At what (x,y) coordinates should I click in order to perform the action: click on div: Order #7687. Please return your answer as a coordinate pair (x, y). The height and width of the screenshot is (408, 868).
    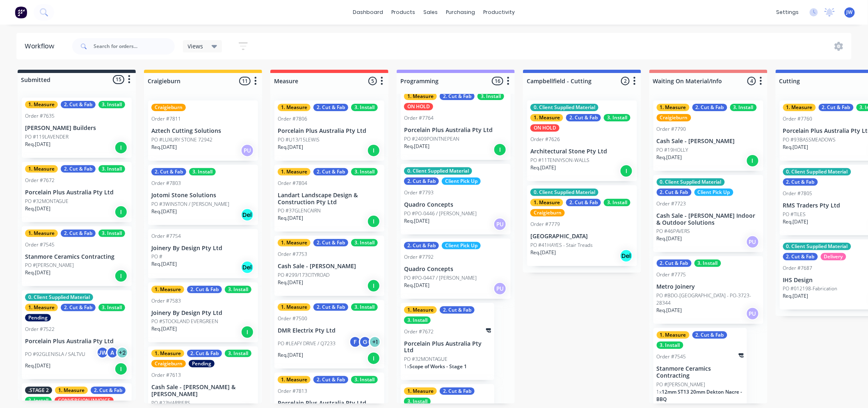
    Looking at the image, I should click on (798, 268).